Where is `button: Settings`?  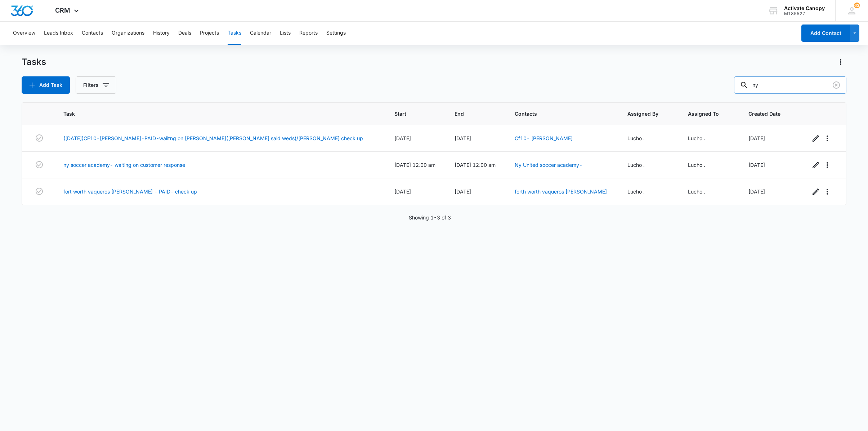 button: Settings is located at coordinates (336, 33).